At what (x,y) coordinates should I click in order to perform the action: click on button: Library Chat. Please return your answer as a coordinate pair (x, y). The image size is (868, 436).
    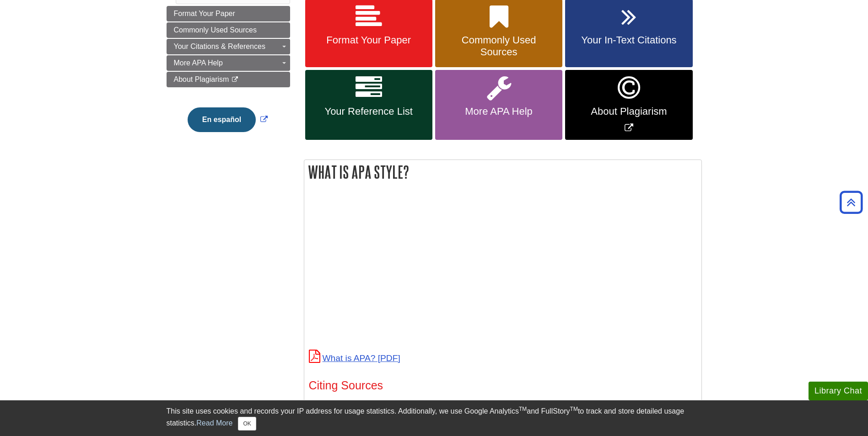
    Looking at the image, I should click on (838, 391).